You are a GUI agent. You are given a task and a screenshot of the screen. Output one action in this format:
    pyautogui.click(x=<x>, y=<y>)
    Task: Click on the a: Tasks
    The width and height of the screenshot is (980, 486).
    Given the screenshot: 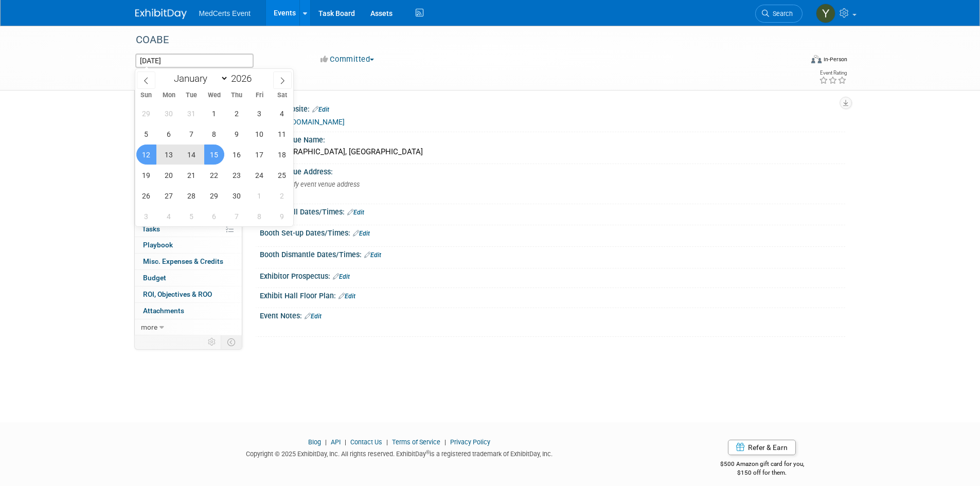 What is the action you would take?
    pyautogui.click(x=188, y=229)
    